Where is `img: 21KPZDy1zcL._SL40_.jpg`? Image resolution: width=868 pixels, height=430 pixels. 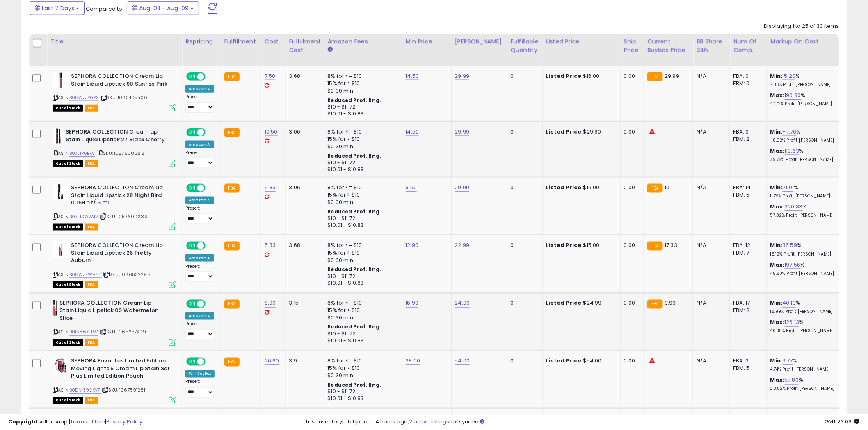
img: 21KPZDy1zcL._SL40_.jpg is located at coordinates (61, 250).